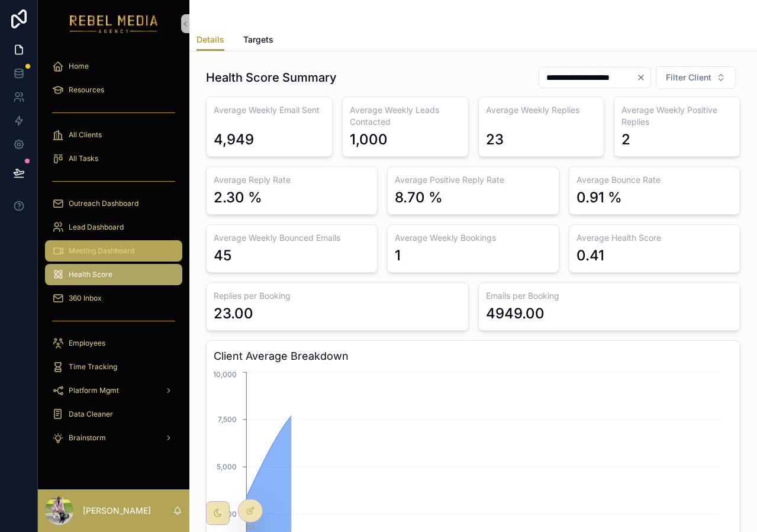 The height and width of the screenshot is (532, 757). I want to click on div: 2.30 %, so click(238, 198).